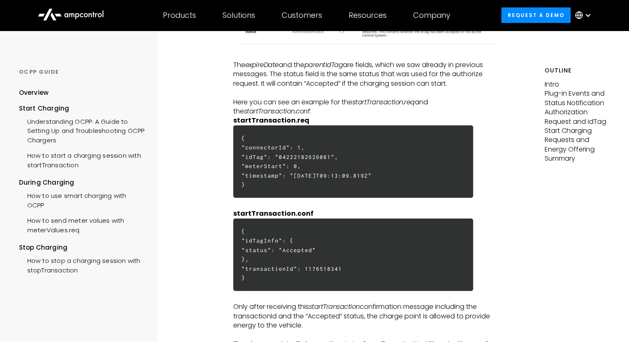 The width and height of the screenshot is (629, 342). What do you see at coordinates (82, 264) in the screenshot?
I see `div: How to stop a charging session with stopTransaction` at bounding box center [82, 264].